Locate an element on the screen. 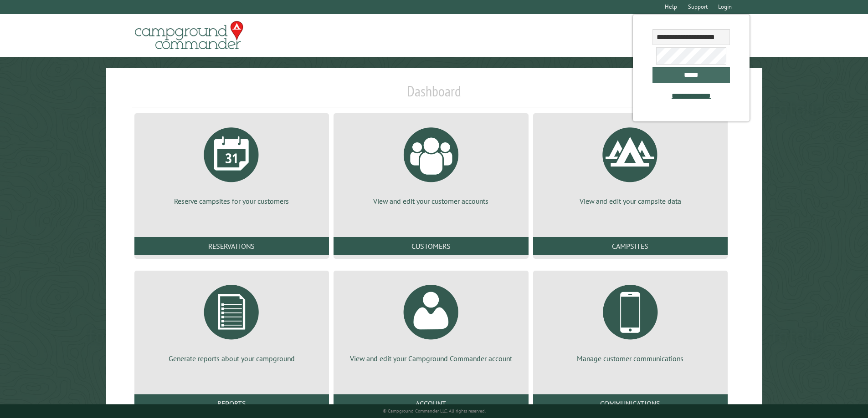 The height and width of the screenshot is (418, 868). a: View and edit your campsite data is located at coordinates (630, 163).